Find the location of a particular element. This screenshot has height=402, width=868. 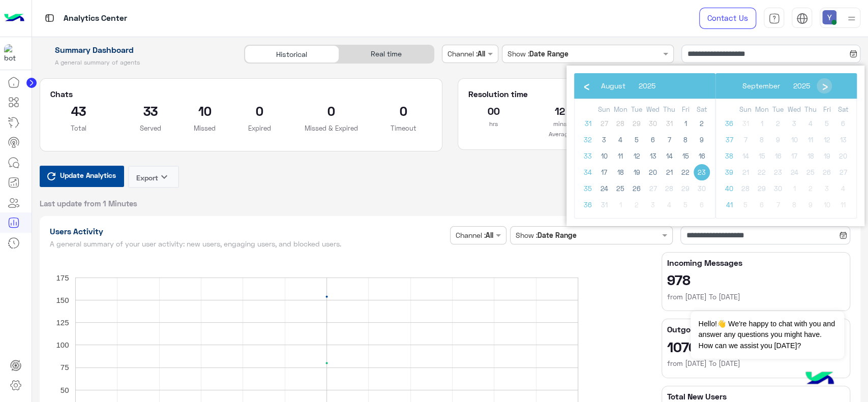

text: 150 is located at coordinates (62, 299).